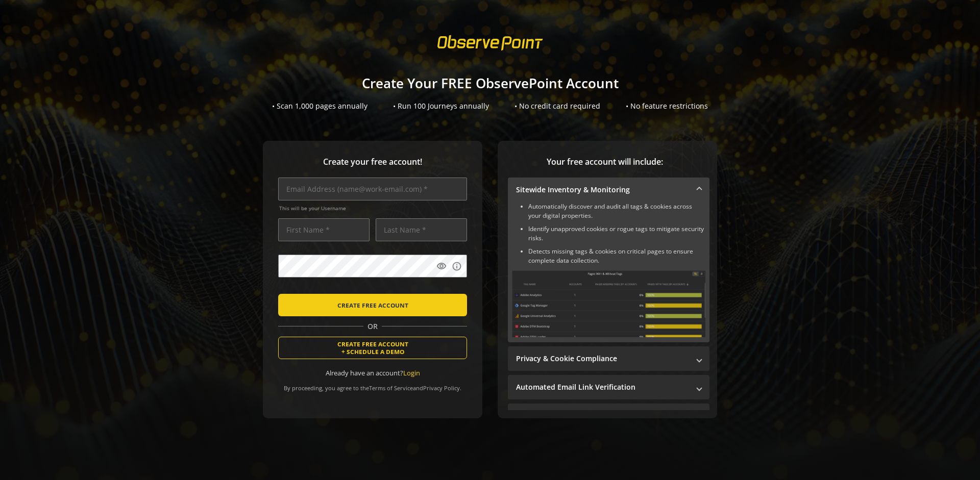  I want to click on a: Login, so click(411, 373).